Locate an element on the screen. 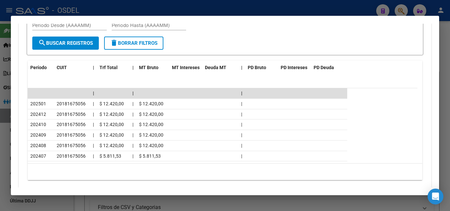  span: 202412 is located at coordinates (38, 114).